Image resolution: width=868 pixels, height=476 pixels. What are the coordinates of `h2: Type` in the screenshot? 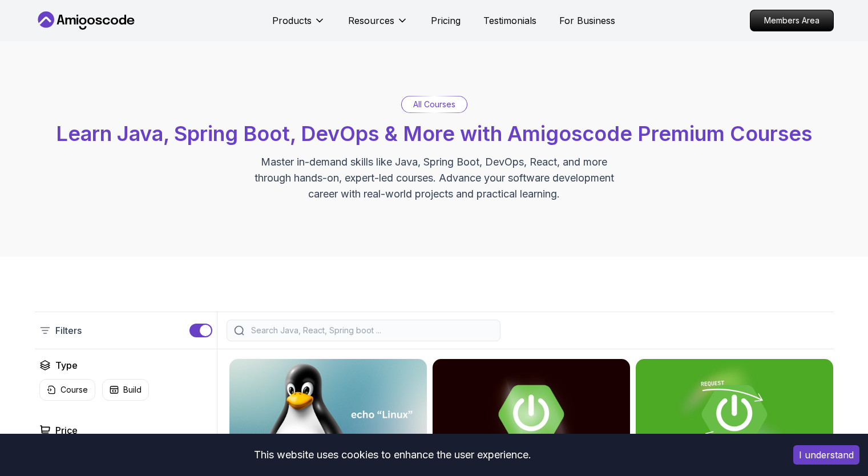 It's located at (66, 365).